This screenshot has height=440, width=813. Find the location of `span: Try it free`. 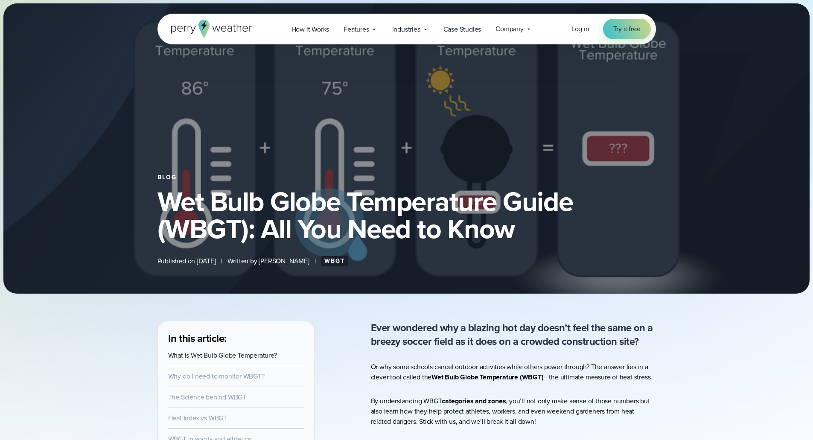

span: Try it free is located at coordinates (627, 29).